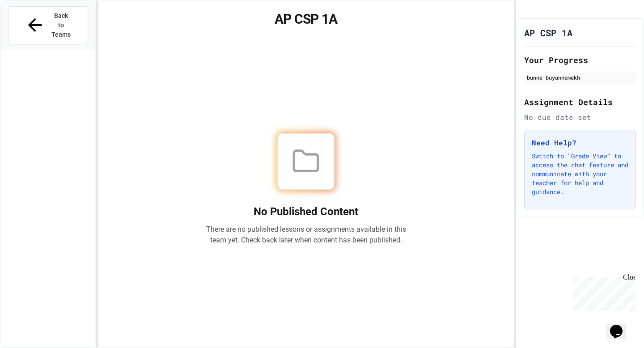 This screenshot has height=348, width=644. I want to click on h2: No Published Content, so click(306, 212).